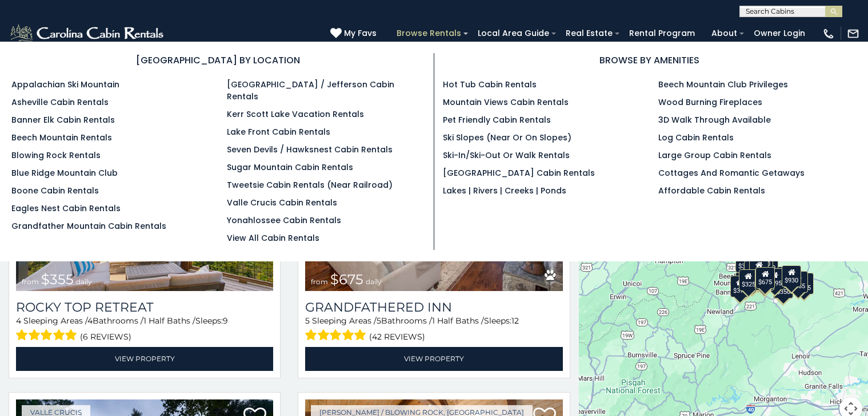  I want to click on a: Ski-in/Ski-Out or Walk Rentals, so click(506, 156).